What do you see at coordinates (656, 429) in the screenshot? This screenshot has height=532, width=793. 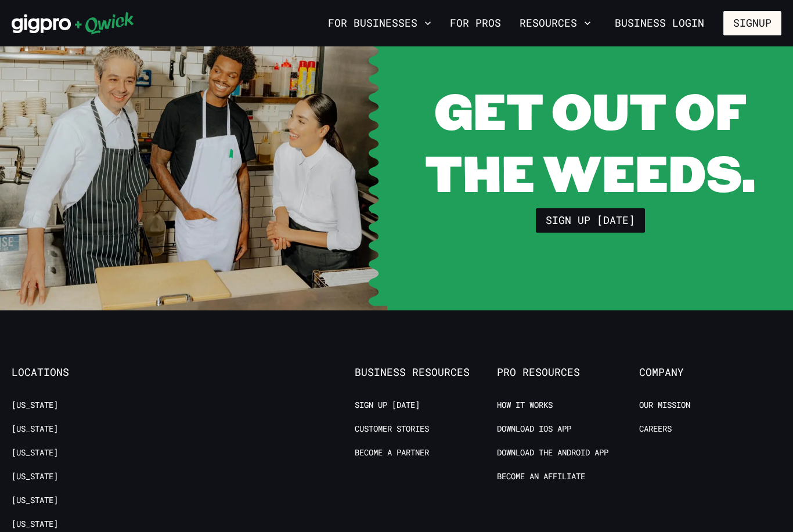 I see `a: Careers` at bounding box center [656, 429].